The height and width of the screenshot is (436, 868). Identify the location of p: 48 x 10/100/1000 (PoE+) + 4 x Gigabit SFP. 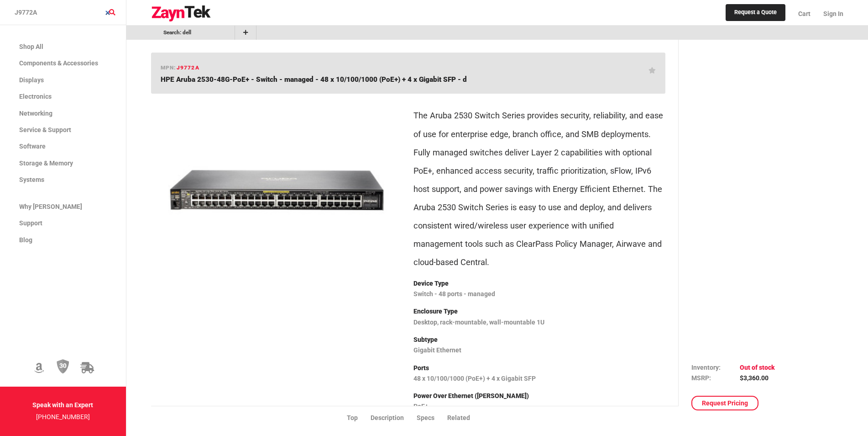
(540, 379).